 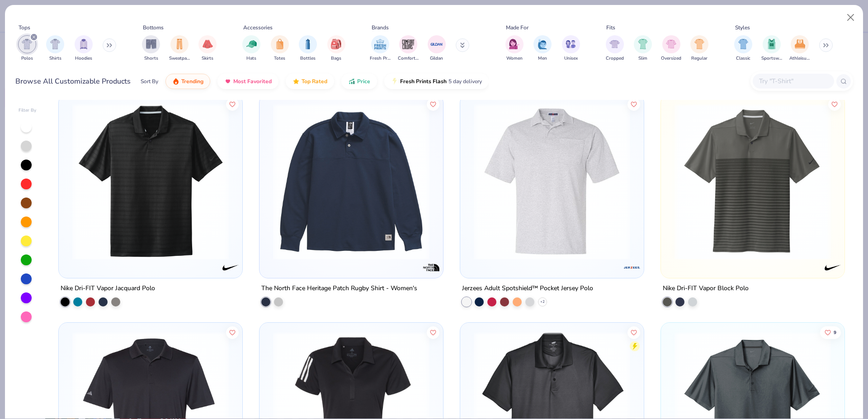 What do you see at coordinates (615, 49) in the screenshot?
I see `div: filter for Cropped` at bounding box center [615, 49].